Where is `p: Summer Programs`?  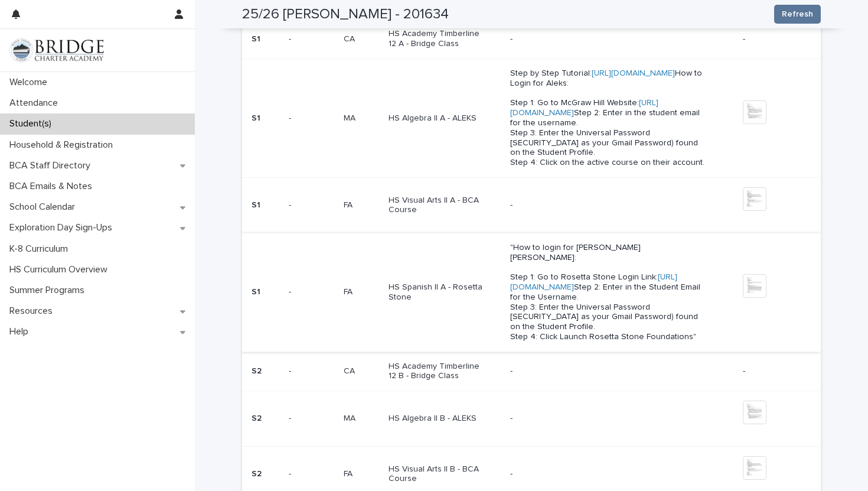
p: Summer Programs is located at coordinates (49, 290).